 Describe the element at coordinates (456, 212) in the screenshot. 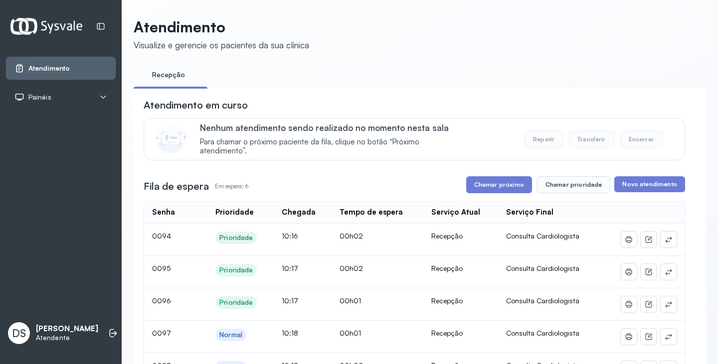

I see `div: Serviço Atual` at that location.